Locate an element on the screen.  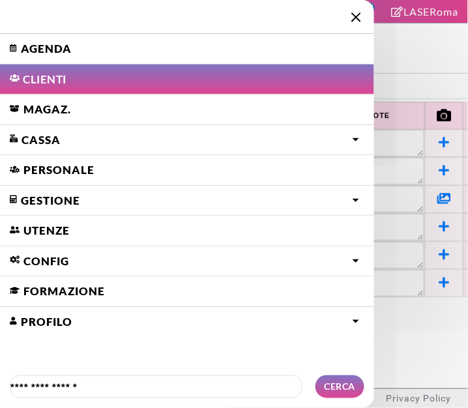
input: Cerca cliente... is located at coordinates (156, 387).